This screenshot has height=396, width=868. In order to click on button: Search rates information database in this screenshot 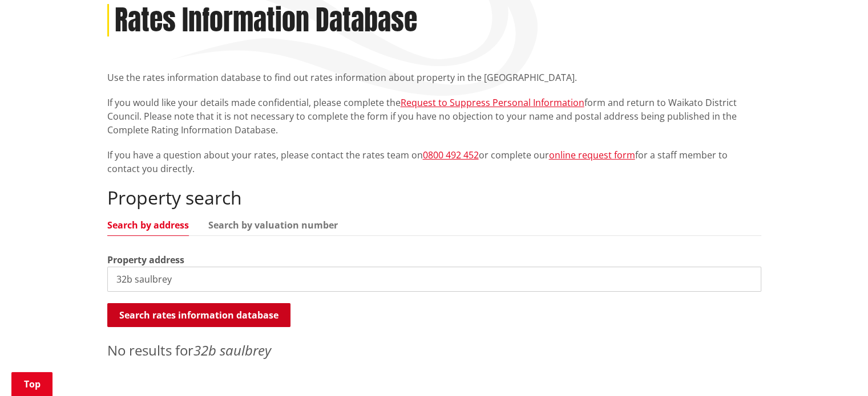, I will do `click(199, 316)`.